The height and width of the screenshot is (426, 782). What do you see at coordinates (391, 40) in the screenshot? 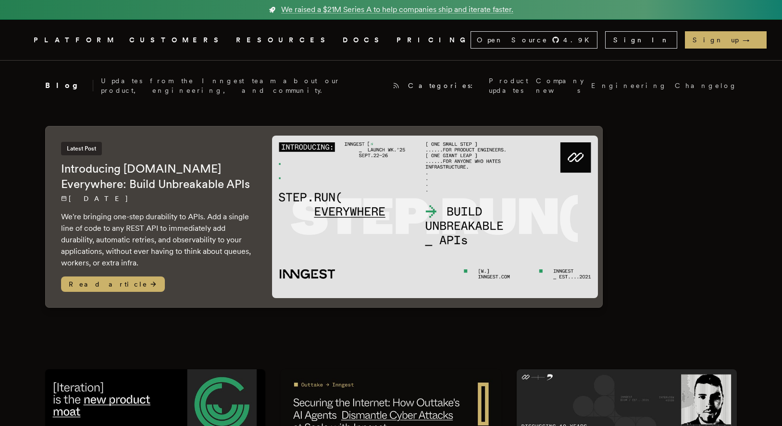
I see `nav: Global` at bounding box center [391, 40].